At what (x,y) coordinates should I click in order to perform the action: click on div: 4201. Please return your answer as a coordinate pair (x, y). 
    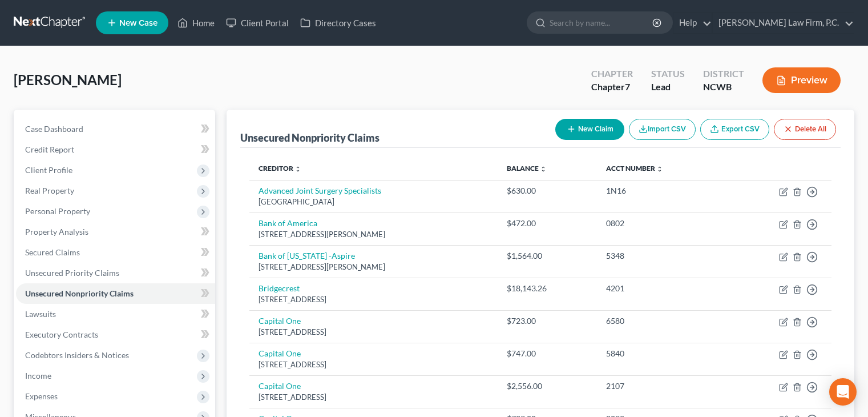
    Looking at the image, I should click on (661, 288).